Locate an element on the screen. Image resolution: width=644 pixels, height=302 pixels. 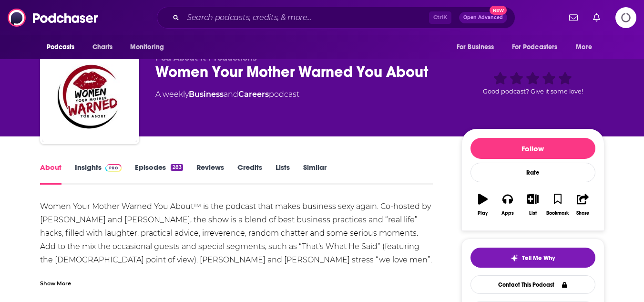
span: and is located at coordinates (231, 94).